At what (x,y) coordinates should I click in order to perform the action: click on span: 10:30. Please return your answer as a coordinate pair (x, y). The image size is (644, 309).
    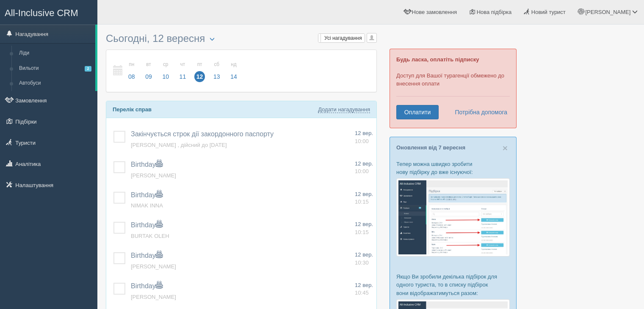
    Looking at the image, I should click on (362, 263).